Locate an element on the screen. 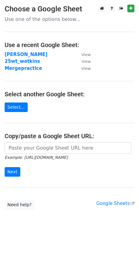 The image size is (139, 273). a: Google Sheets is located at coordinates (115, 203).